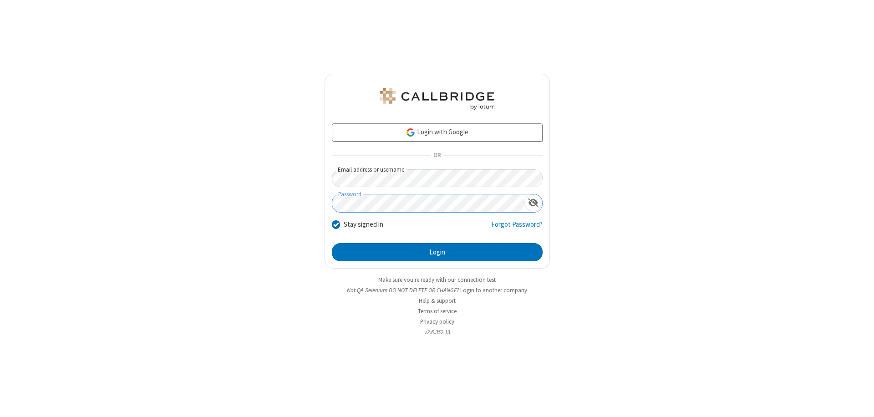  I want to click on li: Not QA Selenium DO NOT DELETE OR CHANGE?, so click(437, 290).